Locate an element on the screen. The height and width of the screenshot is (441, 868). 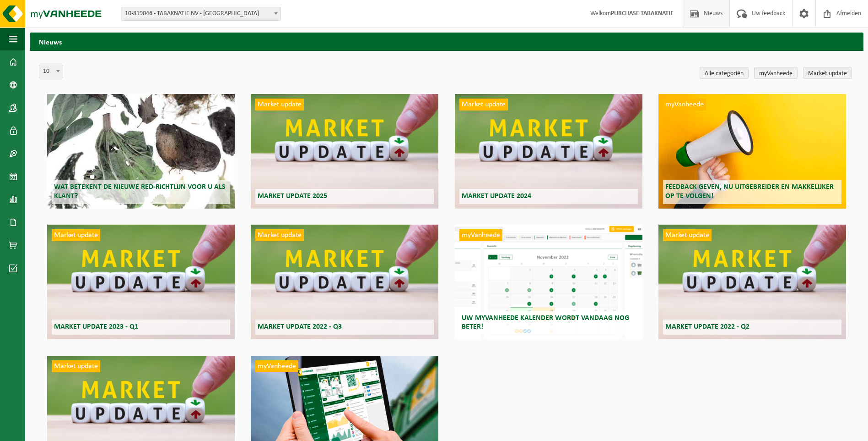
a: Wat betekent de nieuwe RED-richtlijn voor u als klant? is located at coordinates (141, 151).